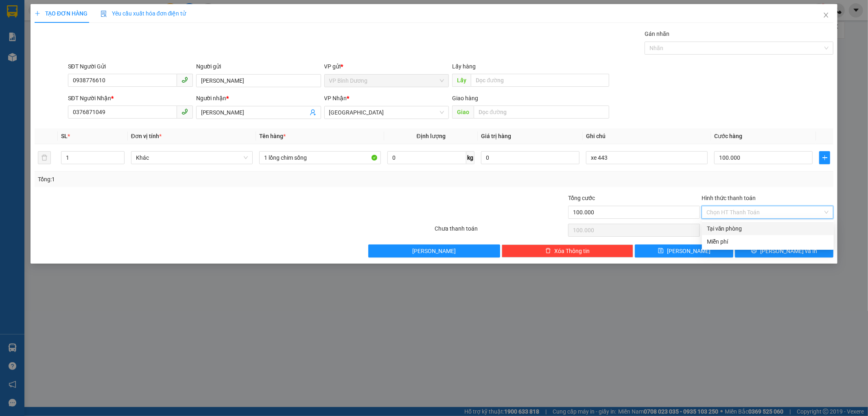 The image size is (868, 416). I want to click on input: 0, so click(530, 157).